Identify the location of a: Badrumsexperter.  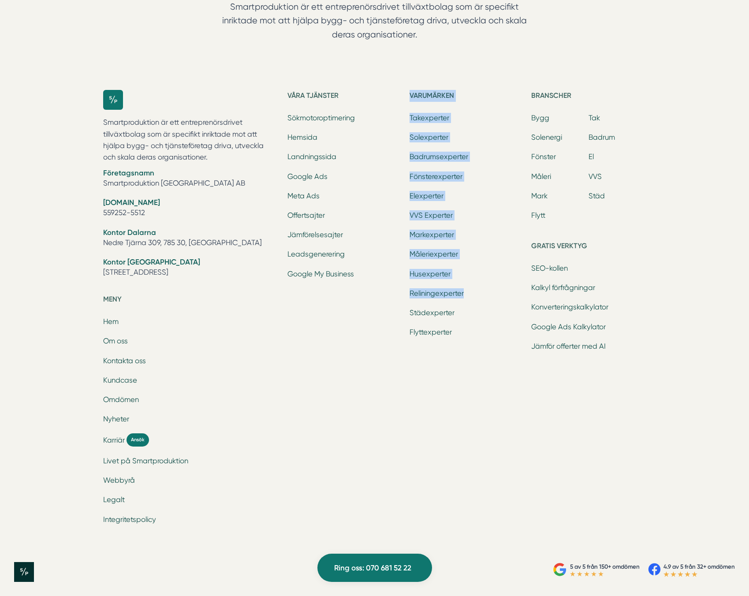
(438, 156).